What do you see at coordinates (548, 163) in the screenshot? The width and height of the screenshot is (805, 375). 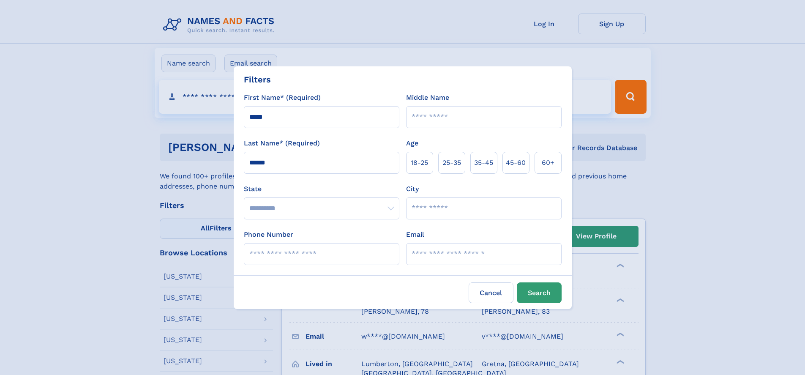 I see `span: 60+` at bounding box center [548, 163].